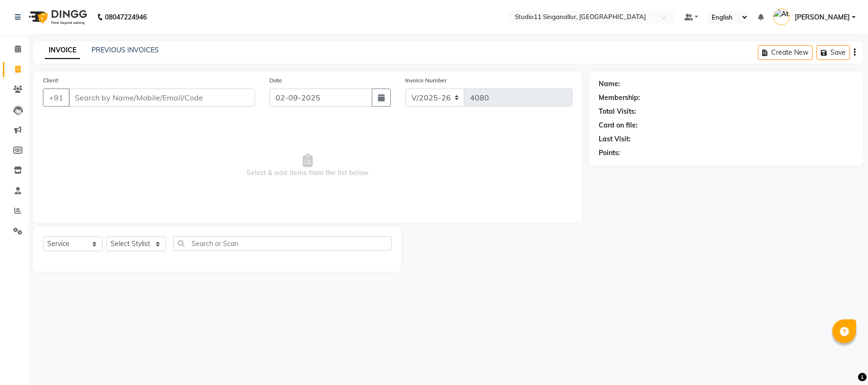 The image size is (868, 385). What do you see at coordinates (785, 53) in the screenshot?
I see `button: Create New` at bounding box center [785, 53].